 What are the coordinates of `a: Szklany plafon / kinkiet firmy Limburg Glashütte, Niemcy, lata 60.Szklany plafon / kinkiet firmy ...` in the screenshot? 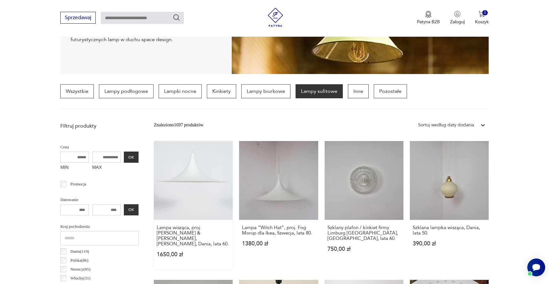 It's located at (364, 205).